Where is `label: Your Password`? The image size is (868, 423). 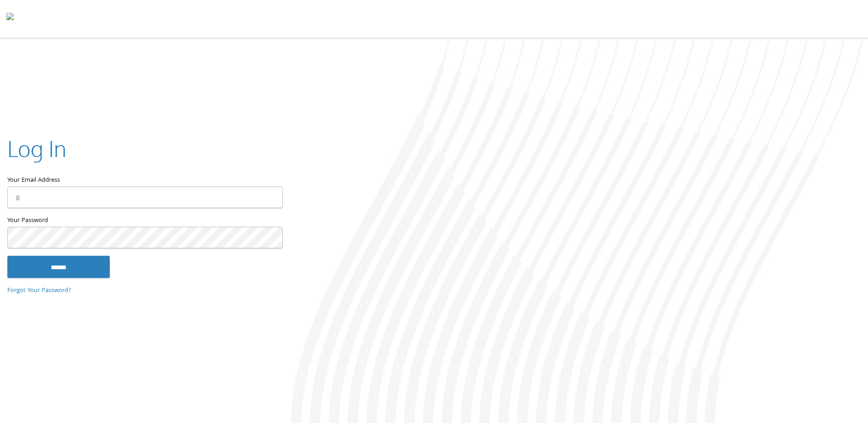
label: Your Password is located at coordinates (144, 221).